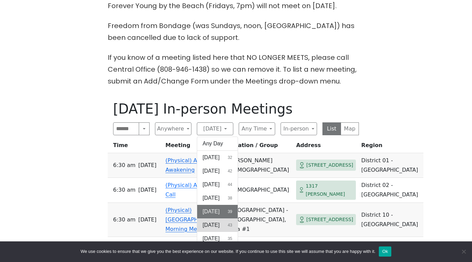  Describe the element at coordinates (135, 147) in the screenshot. I see `th: Time` at that location.